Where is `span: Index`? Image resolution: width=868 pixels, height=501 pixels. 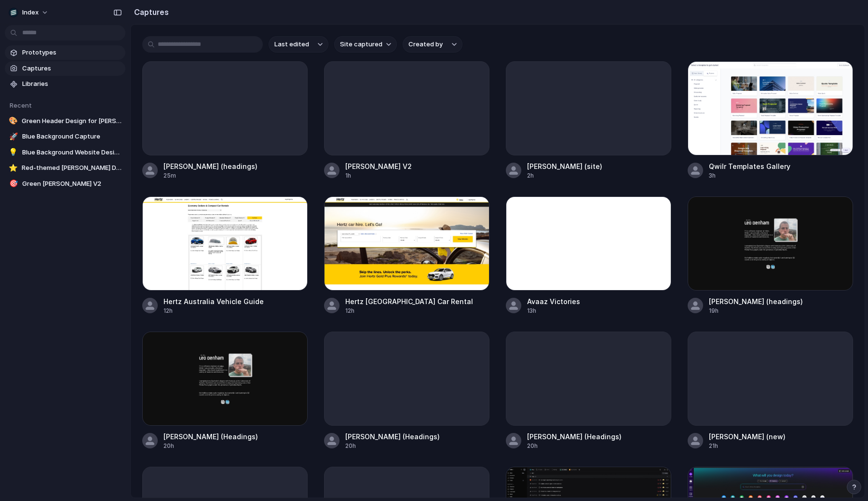 span: Index is located at coordinates (30, 13).